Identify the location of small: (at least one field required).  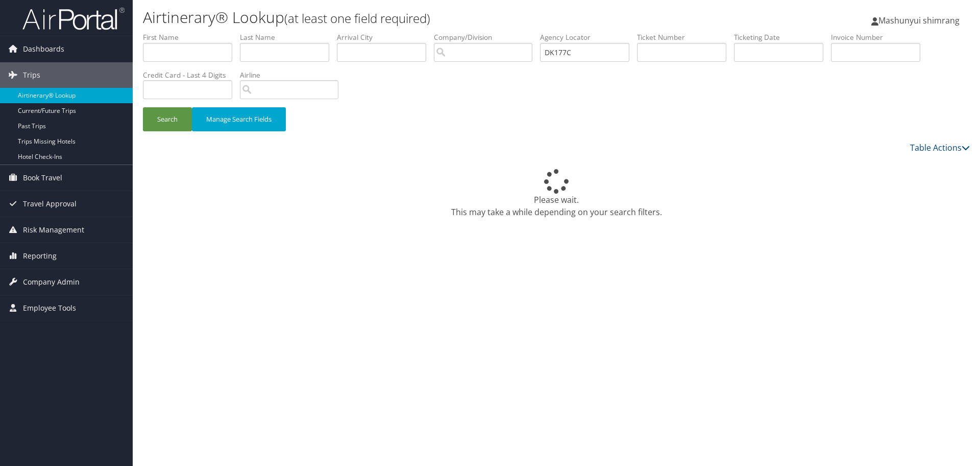
(357, 18).